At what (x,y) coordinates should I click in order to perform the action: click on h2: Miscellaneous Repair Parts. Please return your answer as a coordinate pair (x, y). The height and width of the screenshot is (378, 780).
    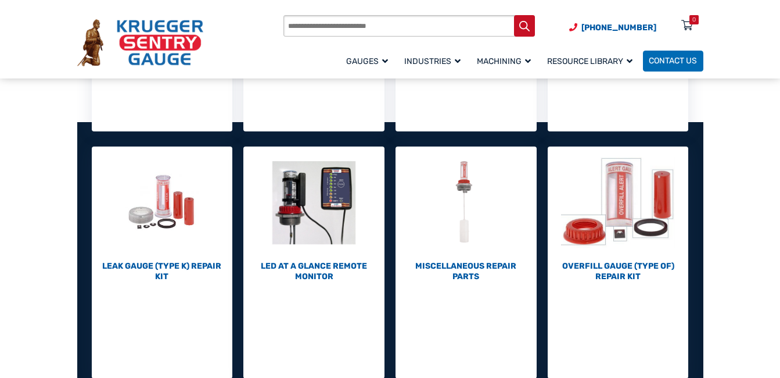
    Looking at the image, I should click on (466, 271).